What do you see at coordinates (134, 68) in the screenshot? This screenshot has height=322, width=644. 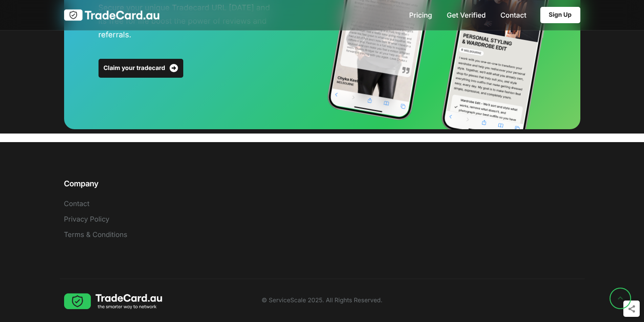 I see `span: Claim your tradecard` at bounding box center [134, 68].